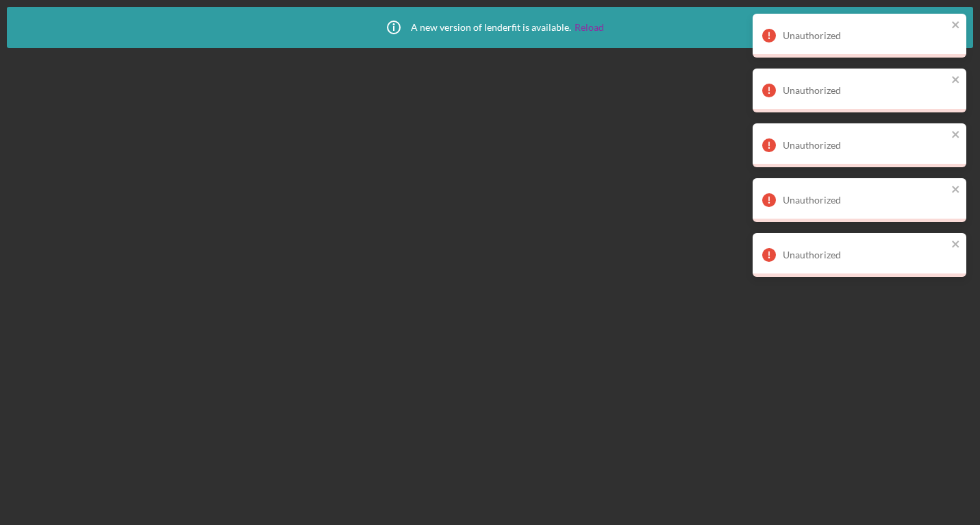 This screenshot has height=525, width=980. Describe the element at coordinates (491, 27) in the screenshot. I see `div: A new version of lenderfit is available.` at that location.